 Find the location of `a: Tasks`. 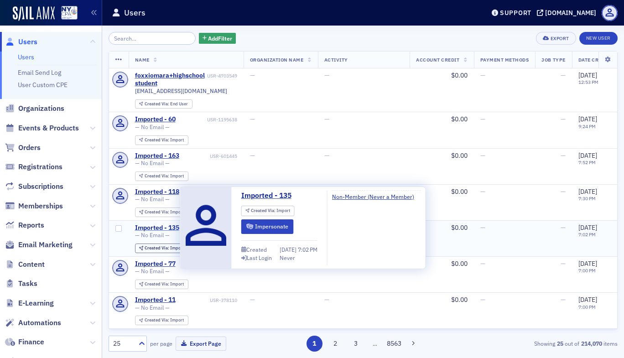

a: Tasks is located at coordinates (21, 284).